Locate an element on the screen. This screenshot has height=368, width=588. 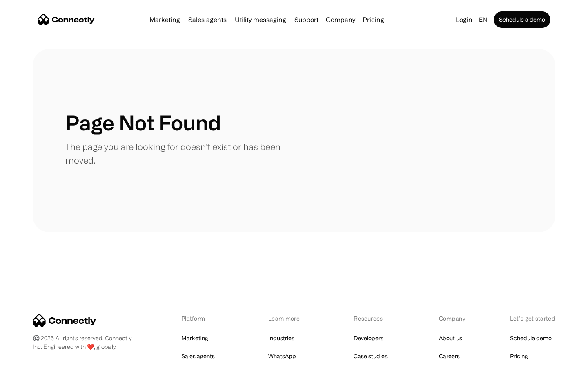
aside: Language selected: English is located at coordinates (29, 359).